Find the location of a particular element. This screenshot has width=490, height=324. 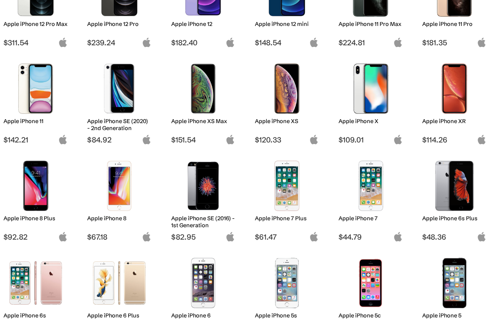

a: iPhone 6s Plus Apple iPhone 6s Plus $48.36 apple-logo is located at coordinates (454, 199).